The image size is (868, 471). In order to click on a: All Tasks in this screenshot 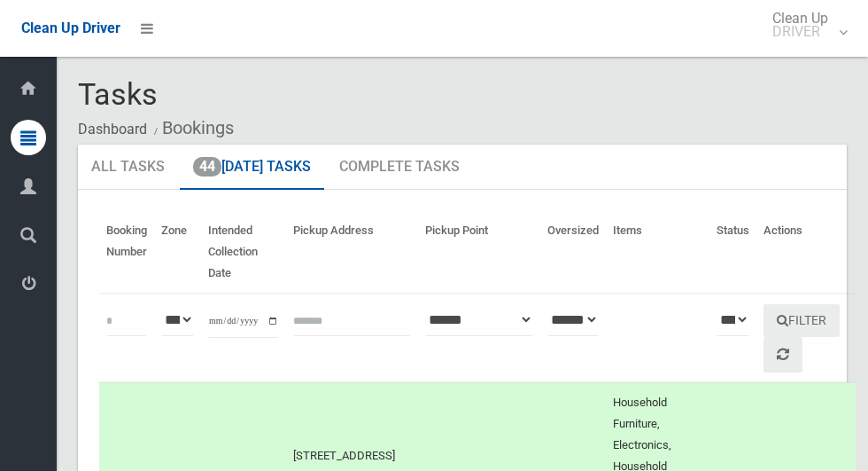, I will do `click(127, 167)`.